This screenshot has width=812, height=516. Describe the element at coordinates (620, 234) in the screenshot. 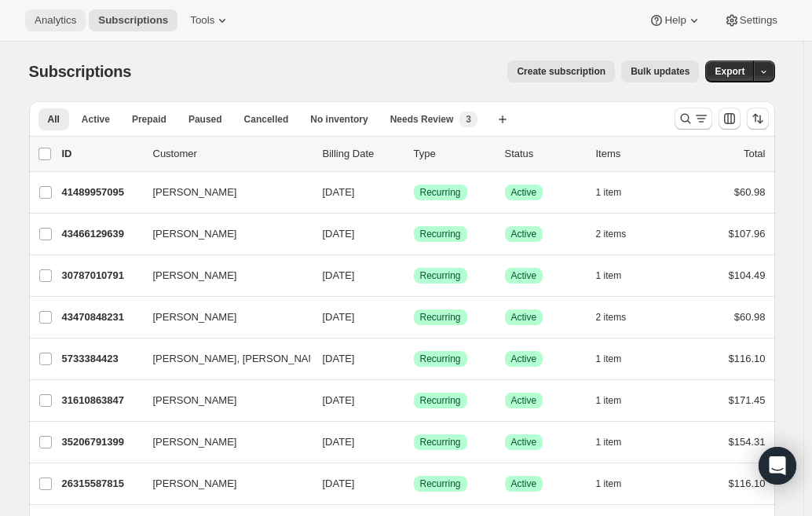

I see `button: 2 items` at that location.